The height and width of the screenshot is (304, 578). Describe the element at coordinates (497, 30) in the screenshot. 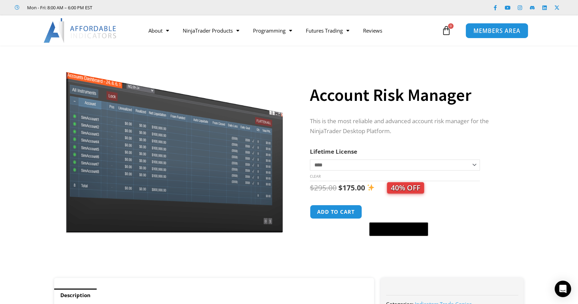

I see `a: MEMBERS AREA` at that location.